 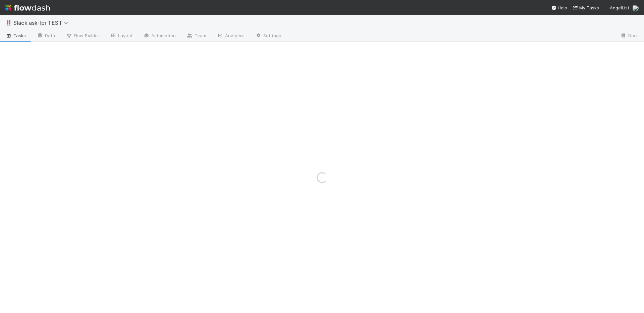 What do you see at coordinates (46, 36) in the screenshot?
I see `a: Data` at bounding box center [46, 36].